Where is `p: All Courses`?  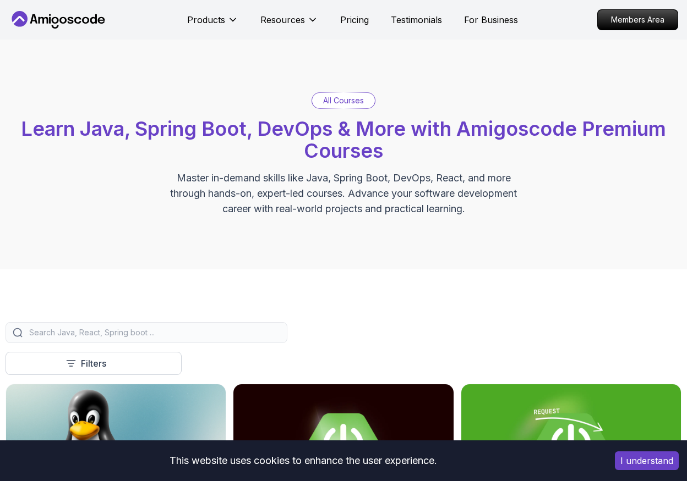
p: All Courses is located at coordinates (343, 101).